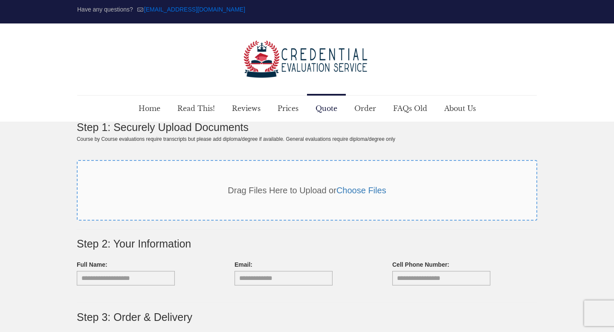 This screenshot has height=332, width=614. What do you see at coordinates (307, 59) in the screenshot?
I see `a: Credential Evaluation Service` at bounding box center [307, 59].